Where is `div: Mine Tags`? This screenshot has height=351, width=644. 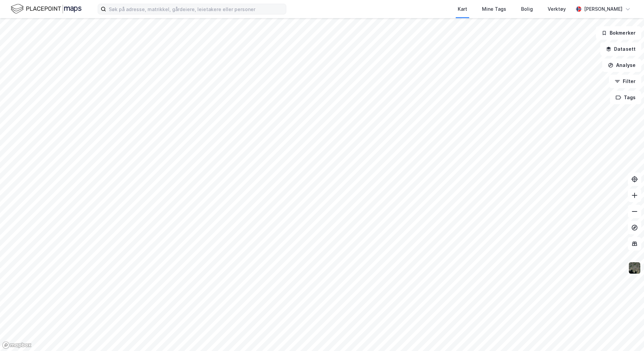 div: Mine Tags is located at coordinates (494, 9).